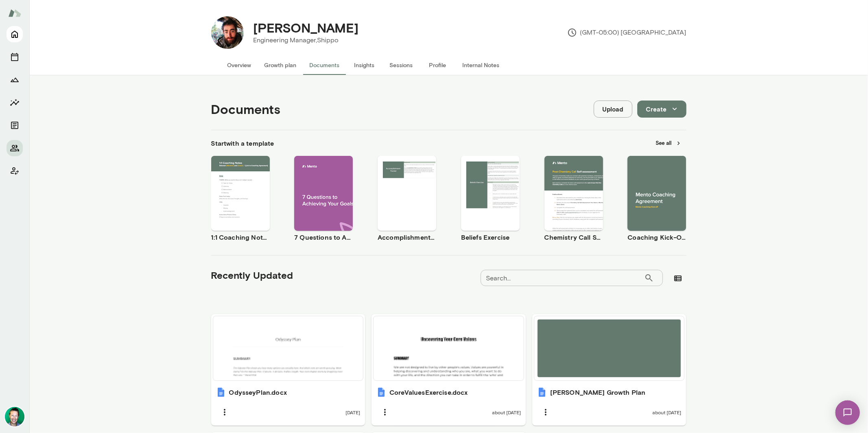 Image resolution: width=868 pixels, height=433 pixels. I want to click on button: See all, so click(668, 143).